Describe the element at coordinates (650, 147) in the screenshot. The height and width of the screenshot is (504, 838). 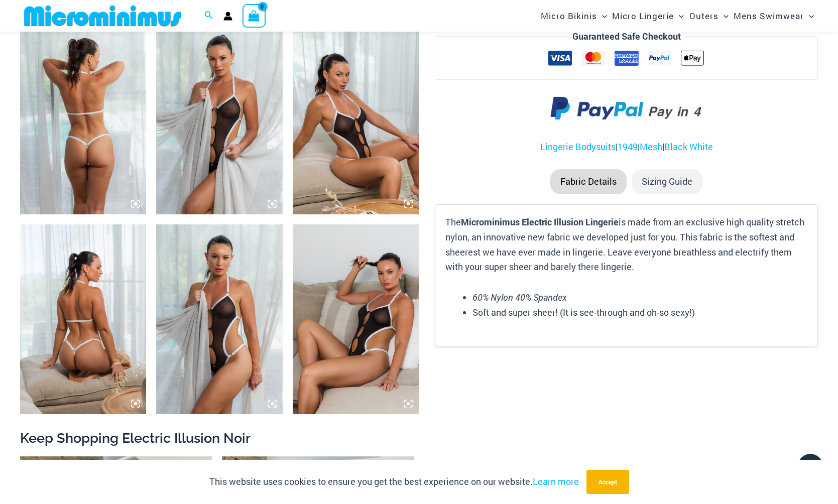
I see `a: Mesh` at that location.